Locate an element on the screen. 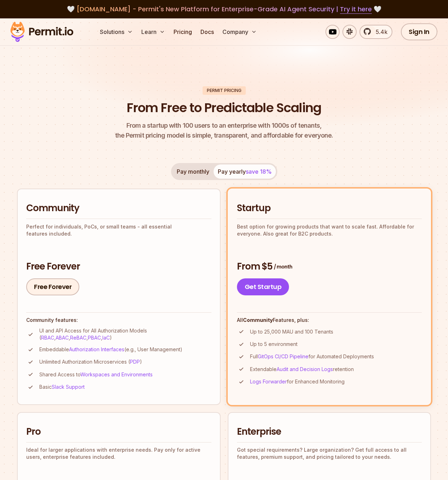 This screenshot has height=480, width=448. a: RBAC is located at coordinates (47, 338).